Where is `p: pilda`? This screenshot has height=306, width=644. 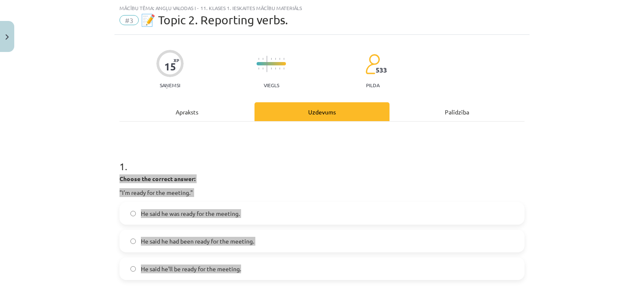 p: pilda is located at coordinates (373, 85).